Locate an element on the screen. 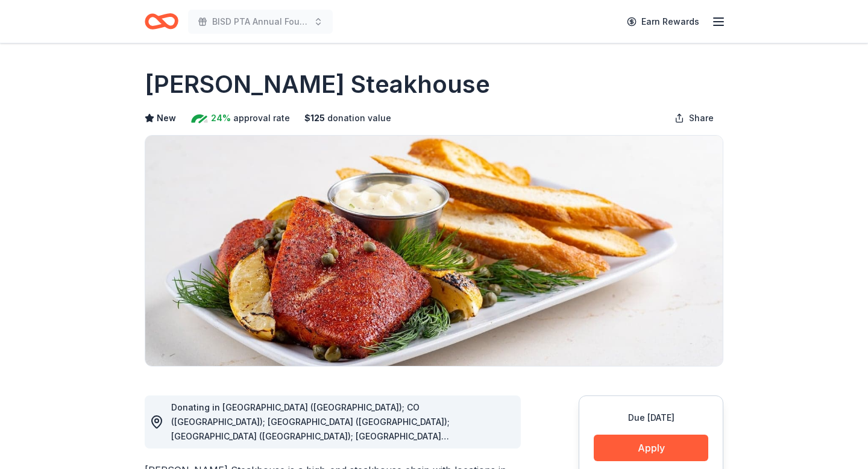 The width and height of the screenshot is (868, 469). span: $ 125 is located at coordinates (314, 118).